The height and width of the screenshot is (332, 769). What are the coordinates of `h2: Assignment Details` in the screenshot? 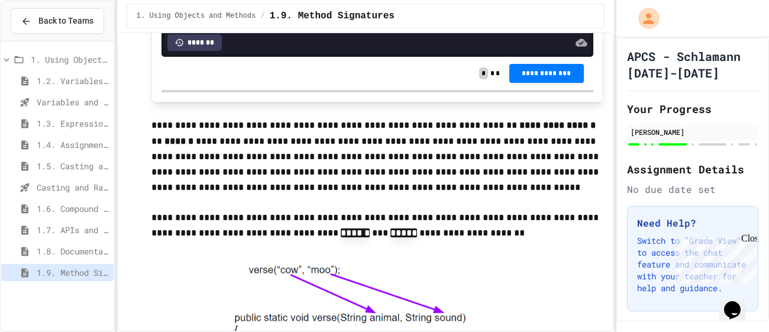 It's located at (693, 169).